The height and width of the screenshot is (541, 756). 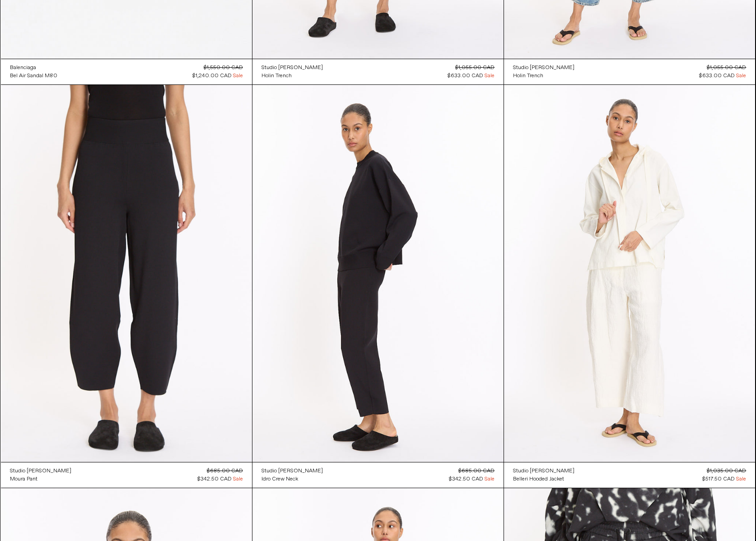 I want to click on div: Balenciaga, so click(x=23, y=68).